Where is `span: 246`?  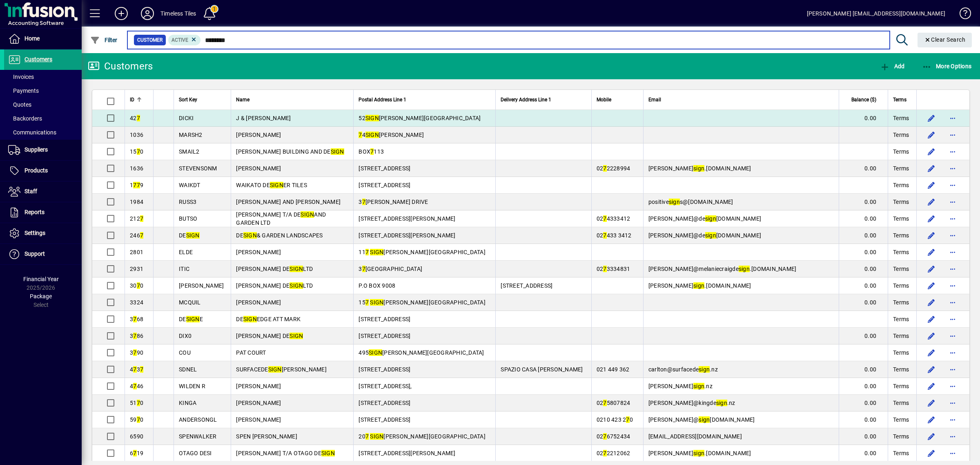 span: 246 is located at coordinates (136, 235).